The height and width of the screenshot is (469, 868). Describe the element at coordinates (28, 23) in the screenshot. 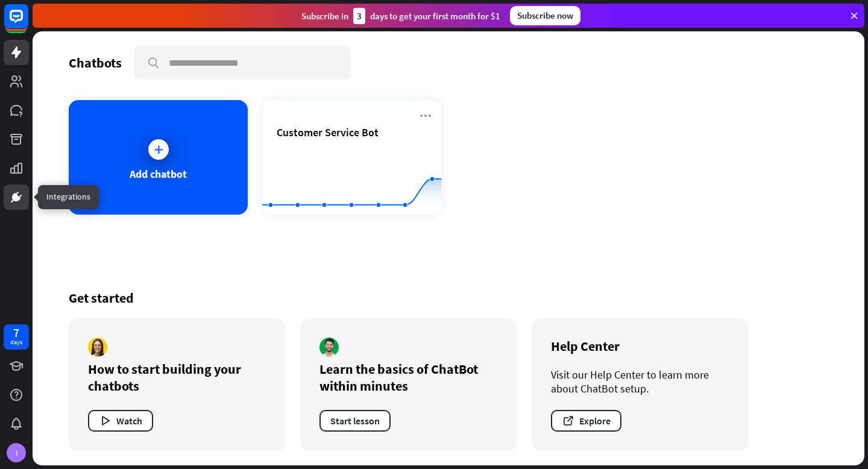

I see `button: Open LiveChat chat widget` at that location.